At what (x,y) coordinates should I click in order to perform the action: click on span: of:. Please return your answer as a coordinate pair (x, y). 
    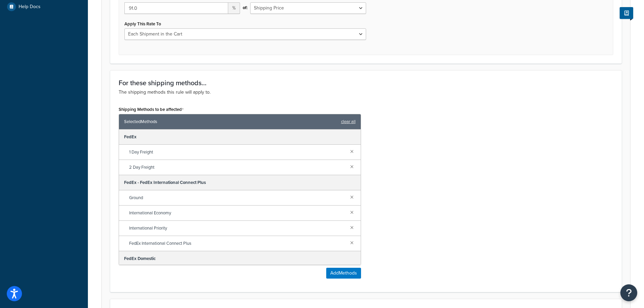
    Looking at the image, I should click on (245, 8).